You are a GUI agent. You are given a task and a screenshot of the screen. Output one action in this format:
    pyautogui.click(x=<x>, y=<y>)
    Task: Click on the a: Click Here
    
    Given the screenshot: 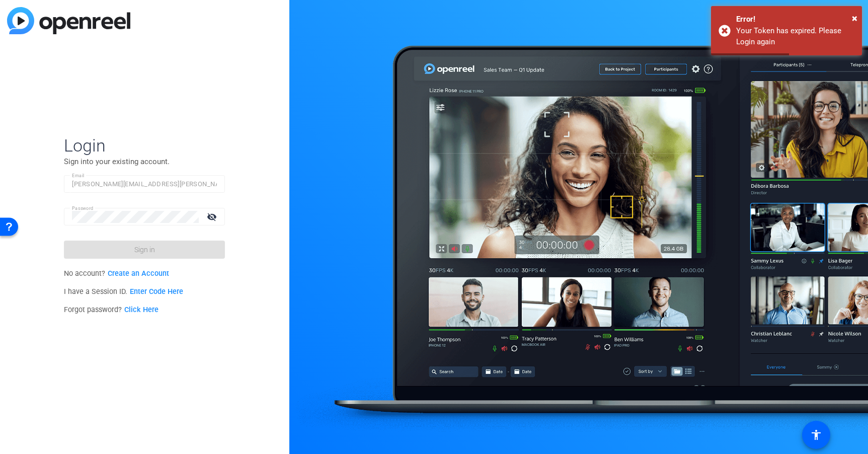 What is the action you would take?
    pyautogui.click(x=141, y=309)
    